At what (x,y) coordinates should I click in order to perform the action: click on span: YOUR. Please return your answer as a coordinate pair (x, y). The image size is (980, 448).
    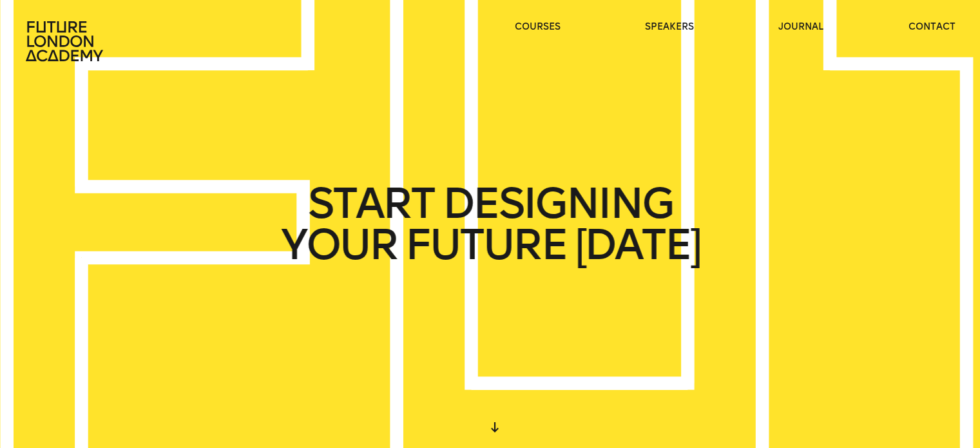
    Looking at the image, I should click on (338, 245).